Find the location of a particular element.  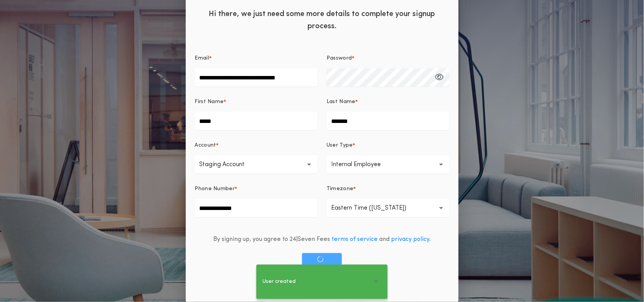

p: Timezone is located at coordinates (340, 189).